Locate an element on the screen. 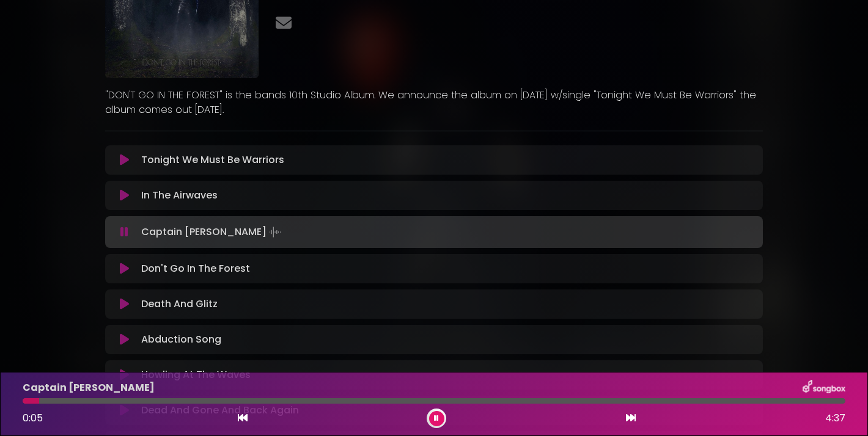 Image resolution: width=868 pixels, height=436 pixels. img: songbox-logo-white.png is located at coordinates (824, 388).